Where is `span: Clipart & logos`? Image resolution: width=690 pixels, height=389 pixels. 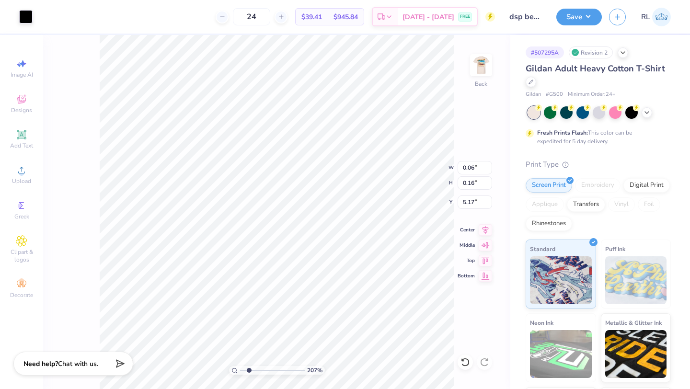 span: Clipart & logos is located at coordinates (22, 256).